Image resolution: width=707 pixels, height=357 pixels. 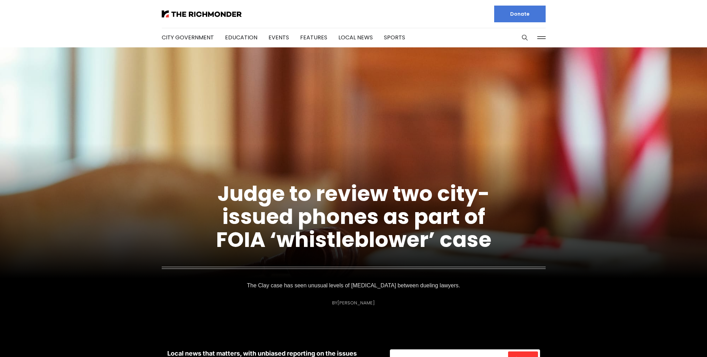 What do you see at coordinates (520, 14) in the screenshot?
I see `a: Donate` at bounding box center [520, 14].